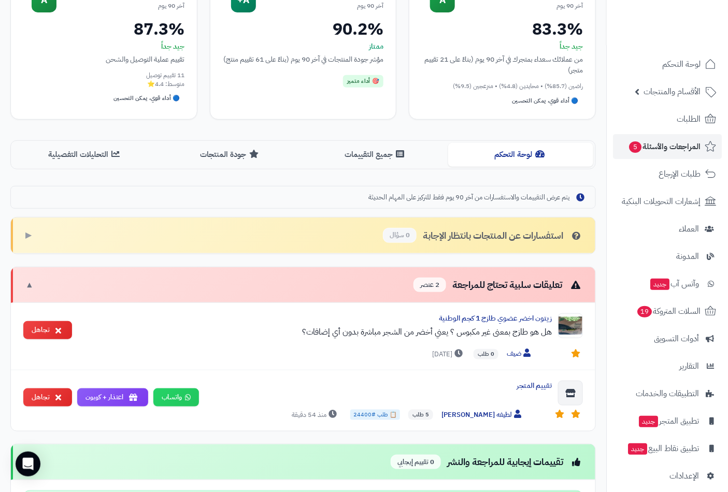  What do you see at coordinates (667, 394) in the screenshot?
I see `a: التطبيقات والخدمات` at bounding box center [667, 394].